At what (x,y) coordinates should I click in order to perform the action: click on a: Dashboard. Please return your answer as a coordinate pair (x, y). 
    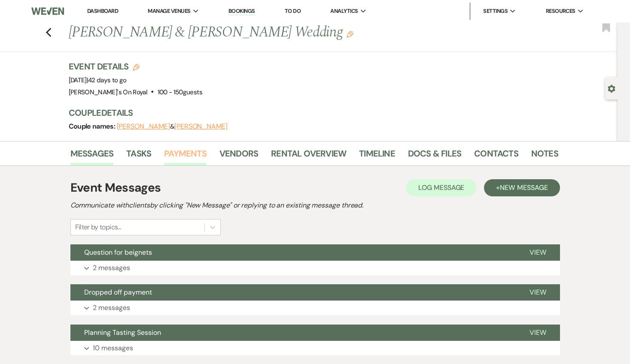
    Looking at the image, I should click on (103, 11).